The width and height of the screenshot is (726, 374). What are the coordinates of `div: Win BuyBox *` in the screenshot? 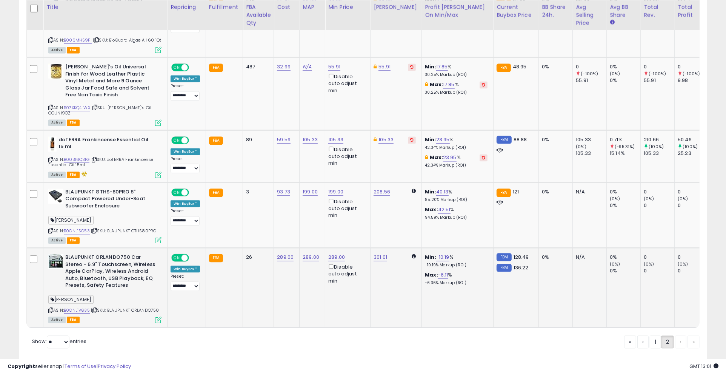 It's located at (185, 203).